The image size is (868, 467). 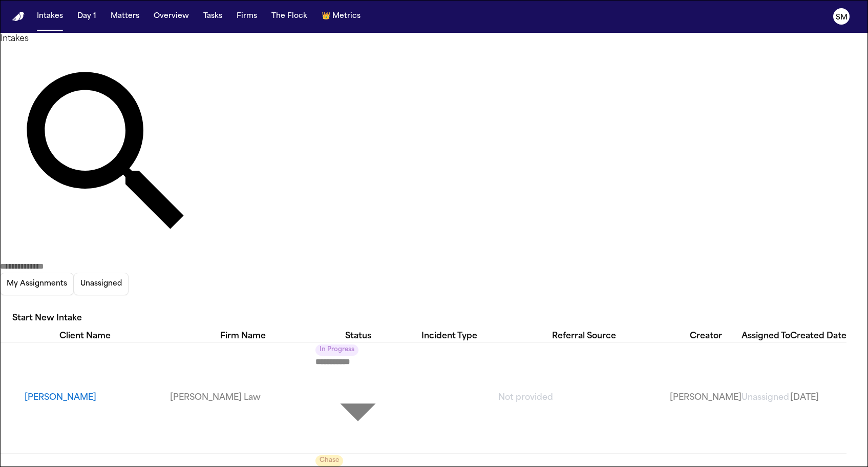 What do you see at coordinates (341, 16) in the screenshot?
I see `a: crownMetrics` at bounding box center [341, 16].